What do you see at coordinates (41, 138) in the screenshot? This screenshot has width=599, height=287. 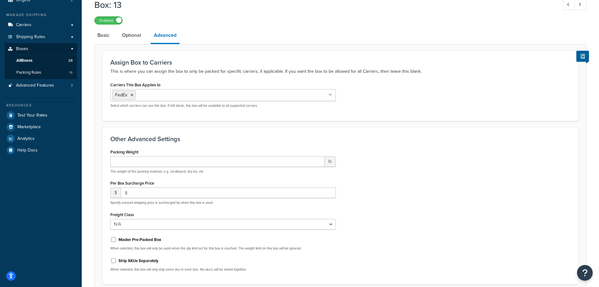 I see `li: Analytics` at bounding box center [41, 138].